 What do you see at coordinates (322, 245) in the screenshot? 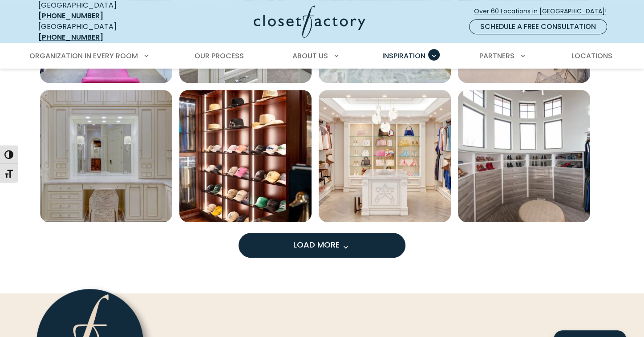
I see `button: Load more inspiration gallery images` at bounding box center [322, 245].